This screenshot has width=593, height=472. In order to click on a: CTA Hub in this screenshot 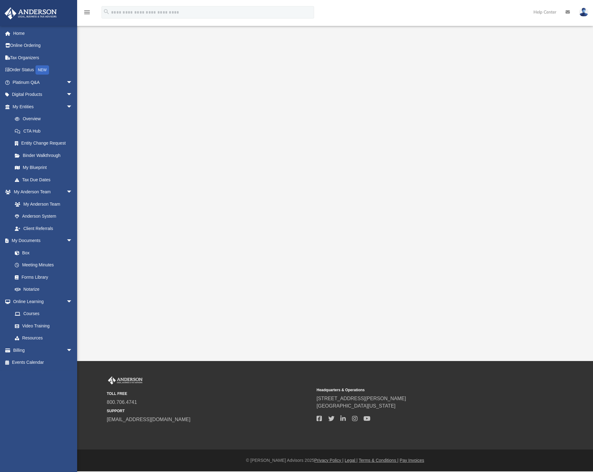, I will do `click(45, 131)`.